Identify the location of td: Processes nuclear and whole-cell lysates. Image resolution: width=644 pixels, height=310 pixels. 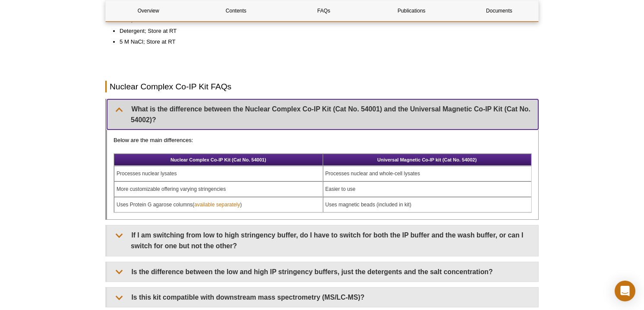
(427, 173).